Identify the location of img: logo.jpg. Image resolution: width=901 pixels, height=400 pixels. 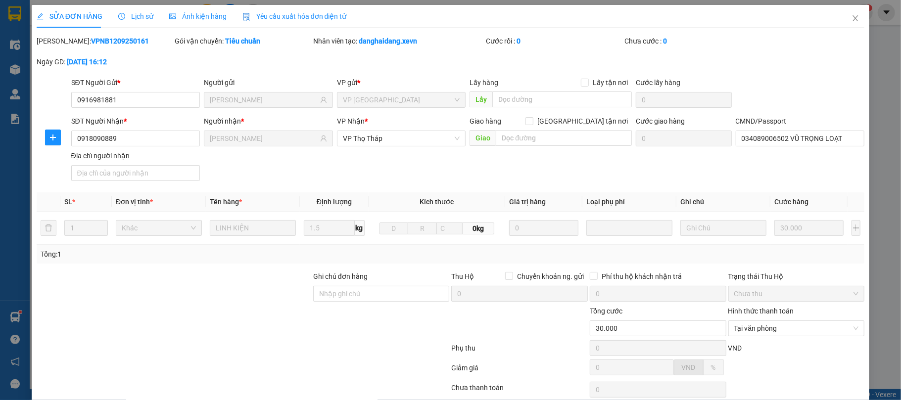
(37, 37).